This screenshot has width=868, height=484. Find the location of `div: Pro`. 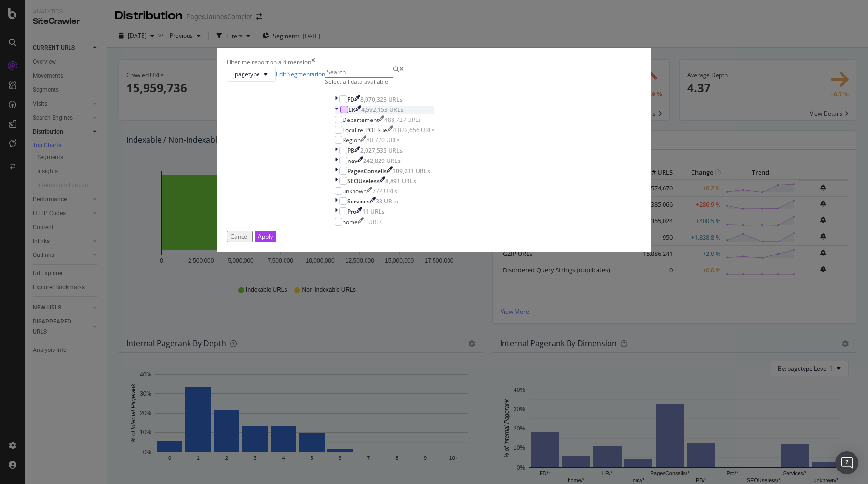

div: Pro is located at coordinates (351, 211).